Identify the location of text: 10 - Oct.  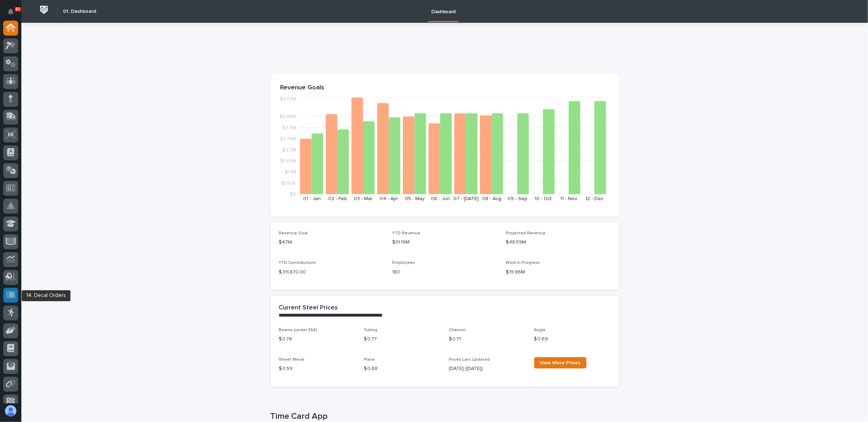
(543, 199).